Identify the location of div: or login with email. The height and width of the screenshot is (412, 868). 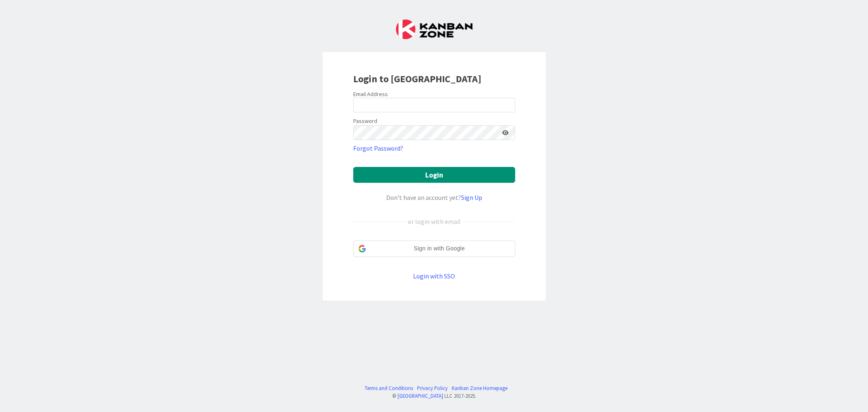
(434, 221).